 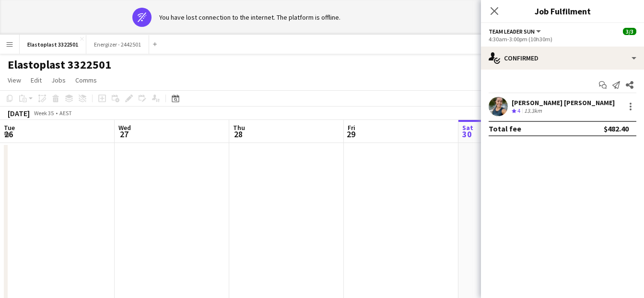 I want to click on div: Total fee, so click(x=505, y=129).